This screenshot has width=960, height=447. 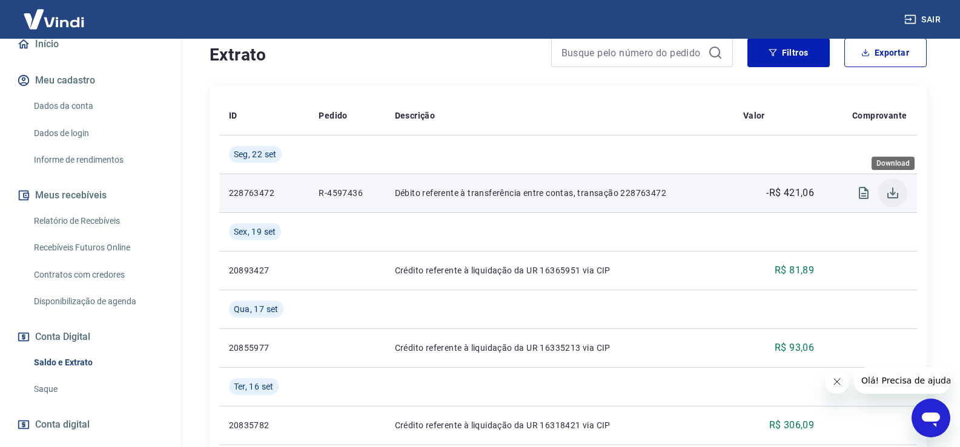 What do you see at coordinates (559, 271) in the screenshot?
I see `p: Crédito referente à liquidação da UR 16365951 via CIP` at bounding box center [559, 271].